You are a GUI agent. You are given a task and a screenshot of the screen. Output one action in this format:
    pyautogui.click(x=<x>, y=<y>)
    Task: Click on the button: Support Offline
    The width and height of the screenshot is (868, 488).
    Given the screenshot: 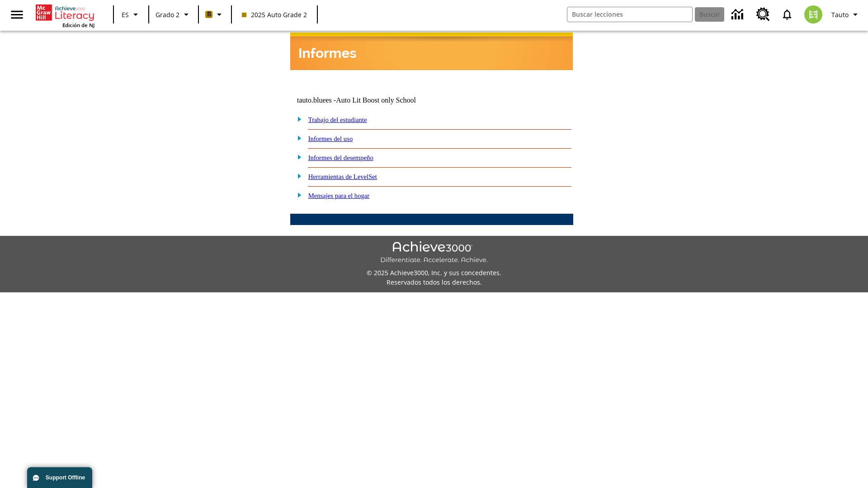 What is the action you would take?
    pyautogui.click(x=60, y=478)
    